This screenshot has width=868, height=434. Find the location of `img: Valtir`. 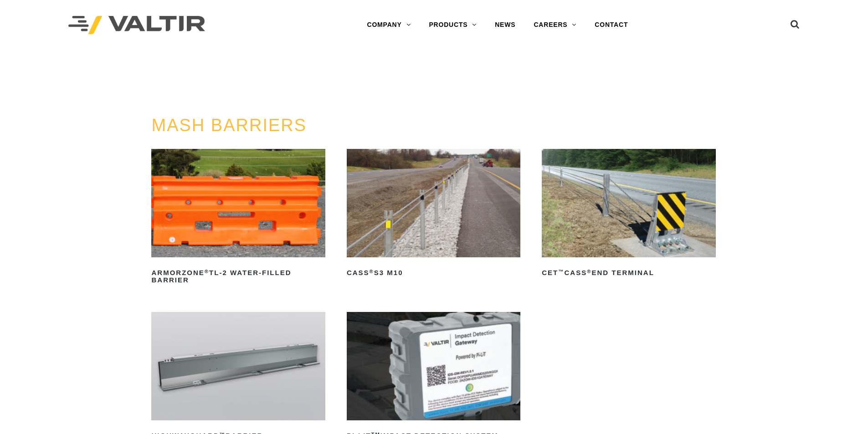

img: Valtir is located at coordinates (136, 25).